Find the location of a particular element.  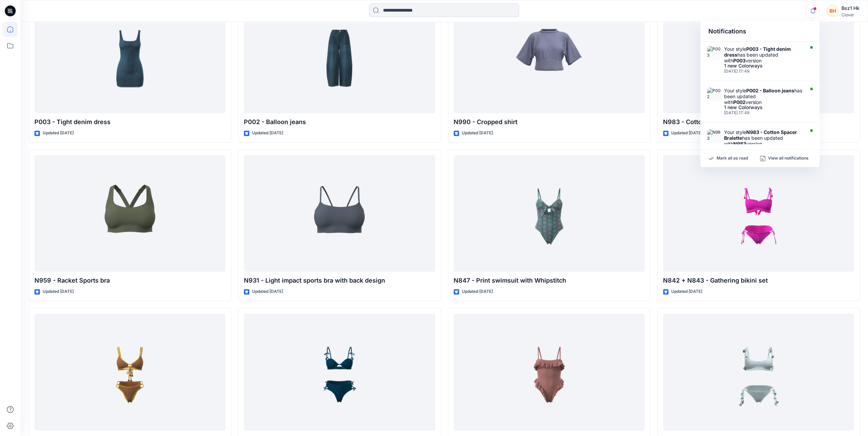

strong: P003 - Tight denim dress is located at coordinates (757, 52).